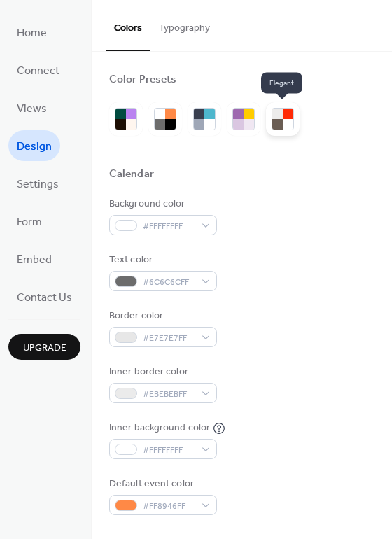 This screenshot has height=539, width=392. I want to click on div: Inner background color, so click(159, 428).